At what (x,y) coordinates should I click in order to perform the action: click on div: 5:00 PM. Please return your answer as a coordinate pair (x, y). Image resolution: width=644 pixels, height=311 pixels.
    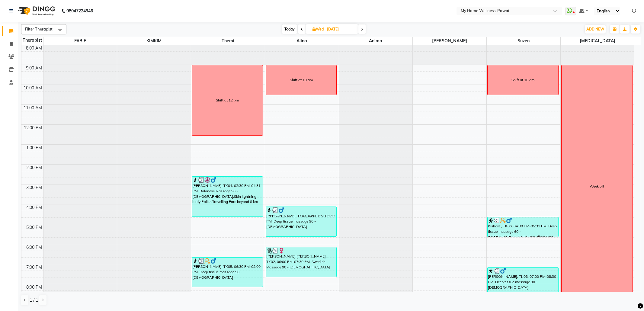
    Looking at the image, I should click on (34, 227).